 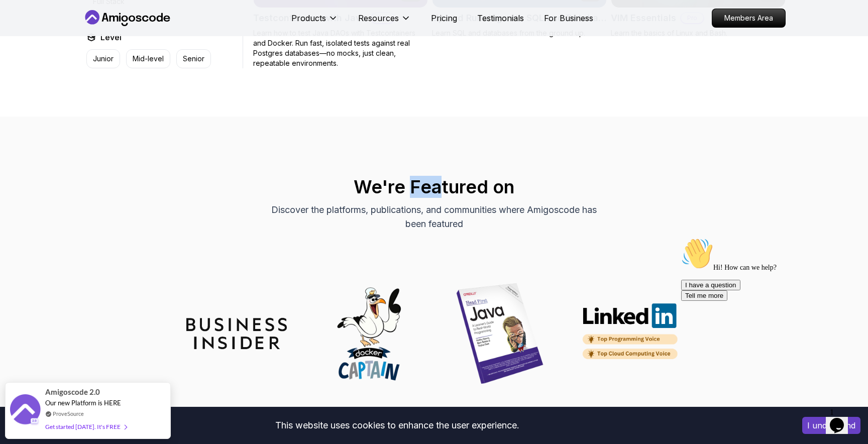 What do you see at coordinates (6, 8) in the screenshot?
I see `span: 1` at bounding box center [6, 8].